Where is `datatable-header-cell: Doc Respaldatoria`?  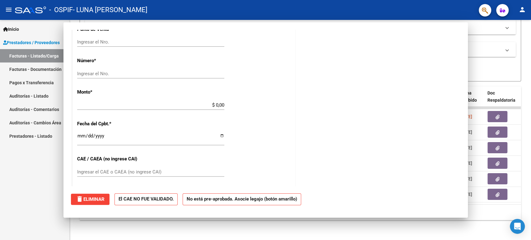 datatable-header-cell: Doc Respaldatoria is located at coordinates (503, 100).